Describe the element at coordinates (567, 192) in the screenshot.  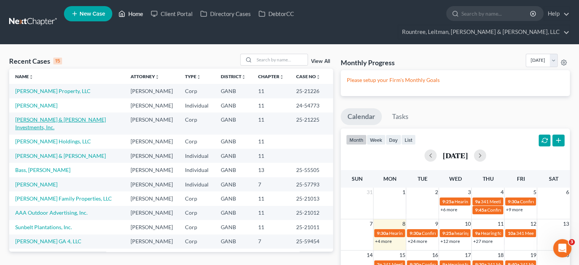
I see `span: 6` at that location.